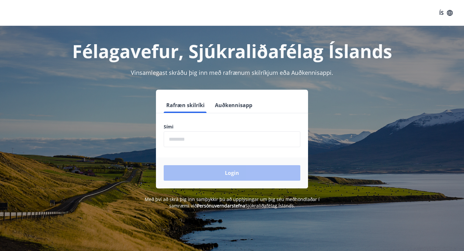 The height and width of the screenshot is (251, 464). What do you see at coordinates (232, 73) in the screenshot?
I see `span: Vinsamlegast skráðu þig inn með rafrænum skilríkjum eða Auðkennisappi.` at bounding box center [232, 73].